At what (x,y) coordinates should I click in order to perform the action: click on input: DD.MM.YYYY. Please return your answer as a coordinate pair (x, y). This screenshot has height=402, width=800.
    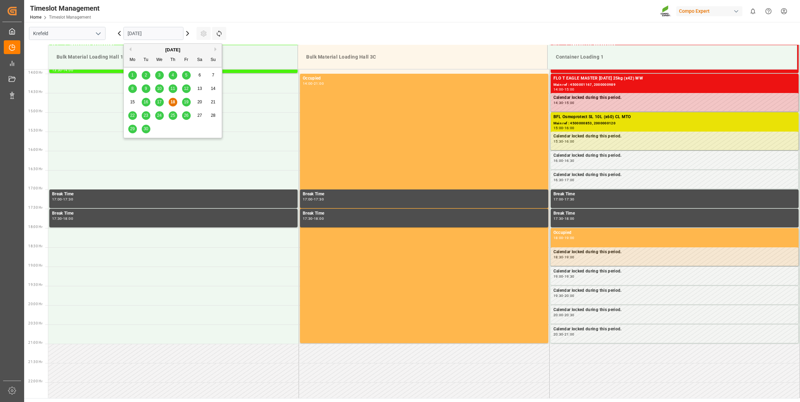
    Looking at the image, I should click on (153, 33).